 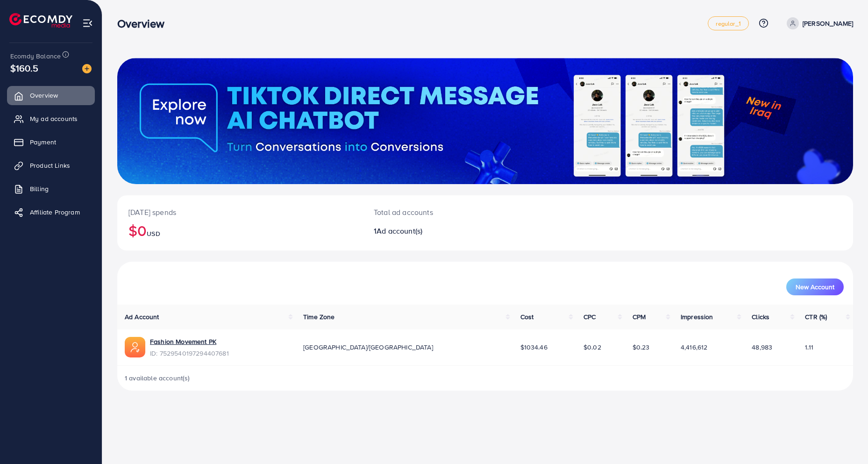 What do you see at coordinates (455, 230) in the screenshot?
I see `h2: 1` at bounding box center [455, 230].